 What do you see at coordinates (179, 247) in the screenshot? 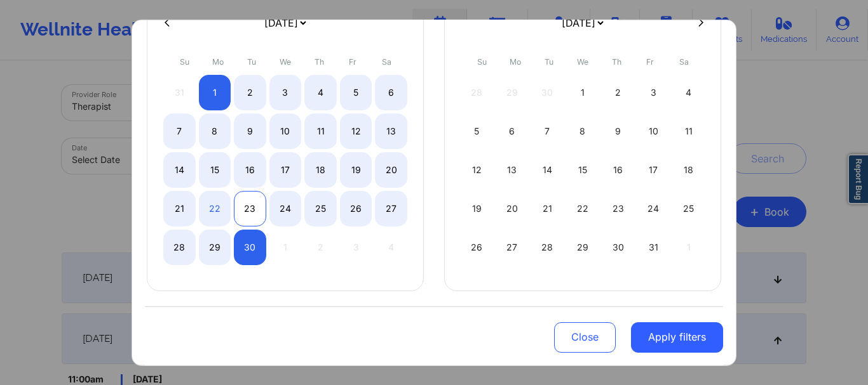
I see `div: Sun Sep 28 2025` at bounding box center [179, 247].